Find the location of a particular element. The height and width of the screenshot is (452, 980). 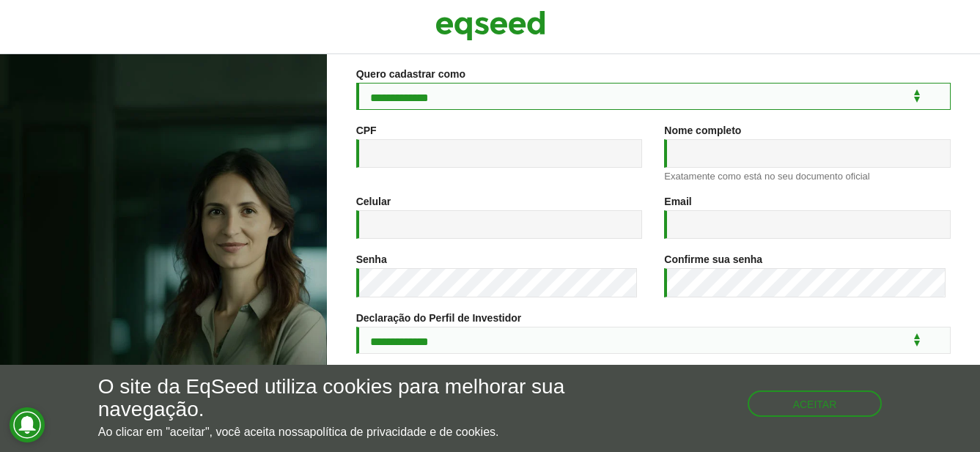

h5: O site da EqSeed utiliza cookies para melhorar sua navegação. is located at coordinates (334, 399).